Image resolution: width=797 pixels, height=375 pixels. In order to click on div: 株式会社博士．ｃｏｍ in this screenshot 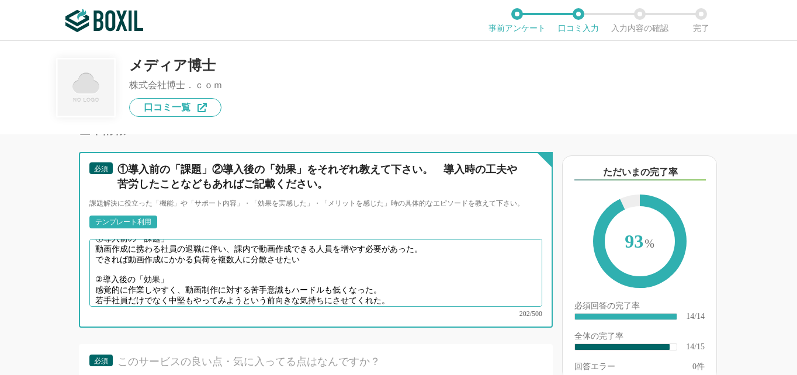, I will do `click(176, 85)`.